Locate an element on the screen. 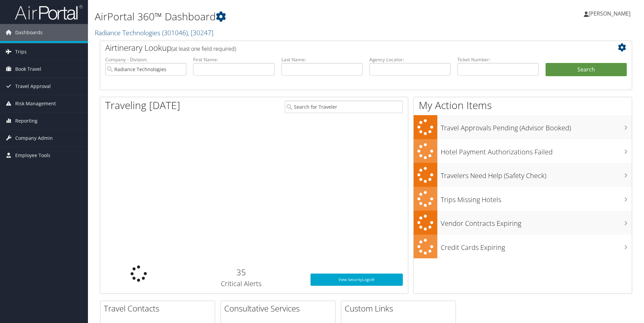 The image size is (644, 323). h3: Vendor Contracts Expiring is located at coordinates (536, 222).